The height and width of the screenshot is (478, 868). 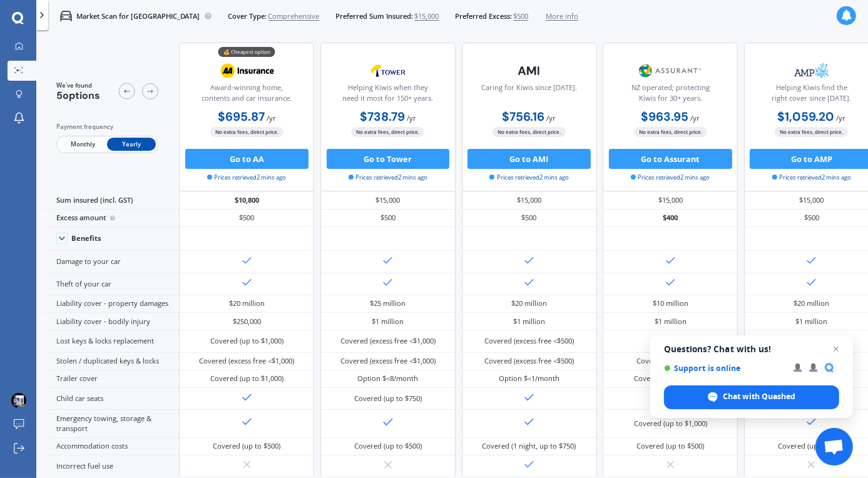 I want to click on div: Payment frequency, so click(x=107, y=127).